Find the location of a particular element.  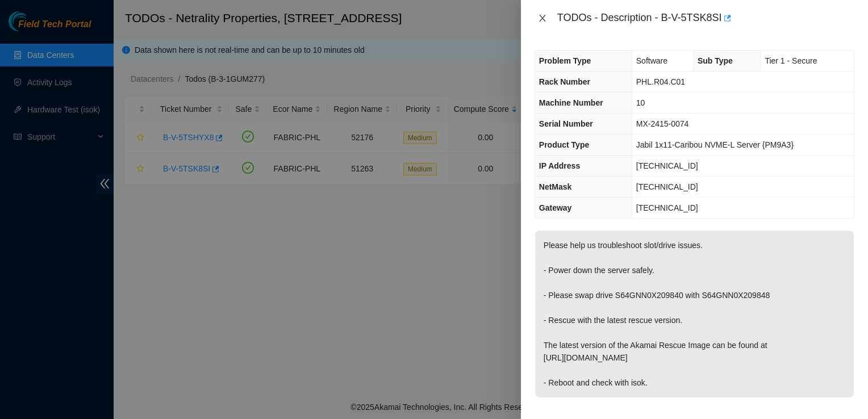

span: Sub Type is located at coordinates (715, 61).